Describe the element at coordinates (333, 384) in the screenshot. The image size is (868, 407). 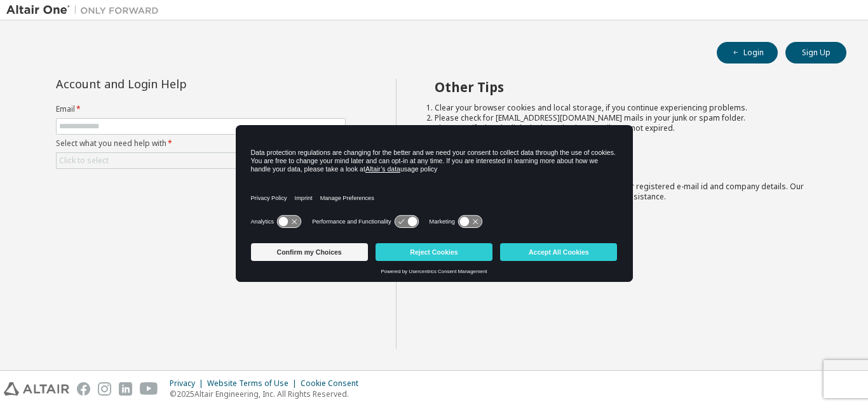
I see `div: Cookie Consent` at that location.